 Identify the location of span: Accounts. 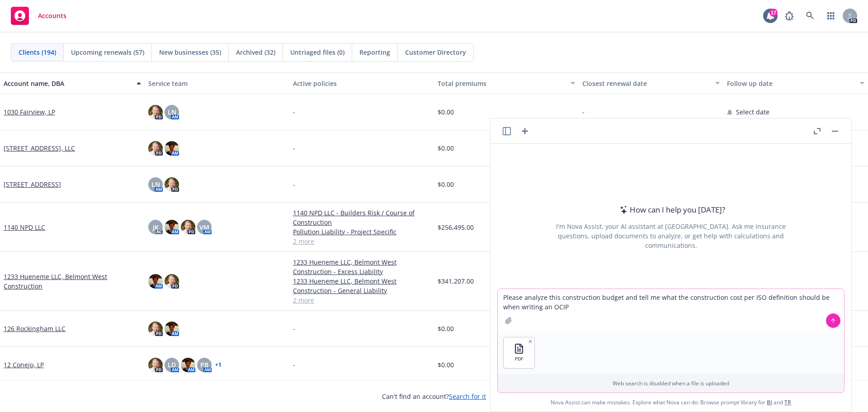
(52, 16).